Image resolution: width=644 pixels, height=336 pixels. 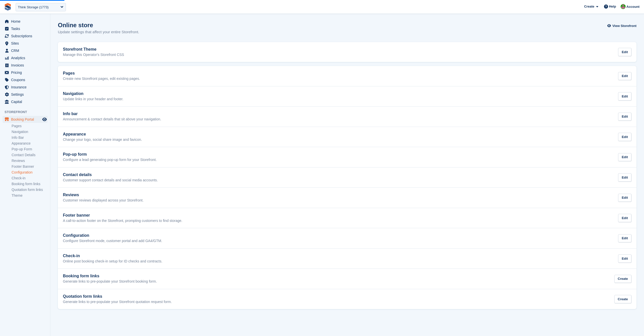 I want to click on h2: Pop-up form, so click(x=110, y=154).